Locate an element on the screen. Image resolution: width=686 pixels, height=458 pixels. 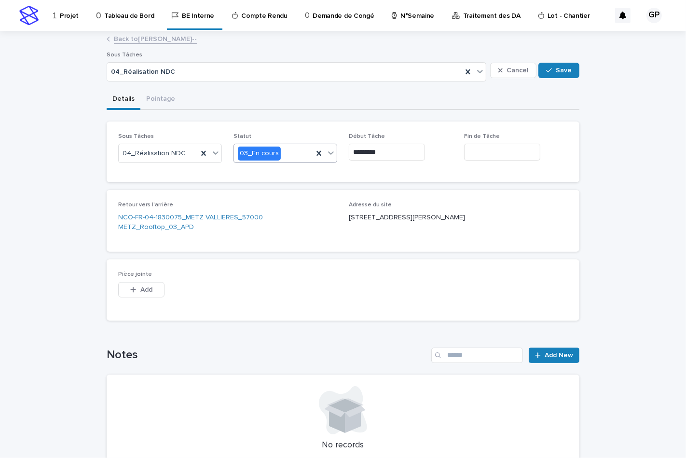
span: Fin de Tâche is located at coordinates (482, 136).